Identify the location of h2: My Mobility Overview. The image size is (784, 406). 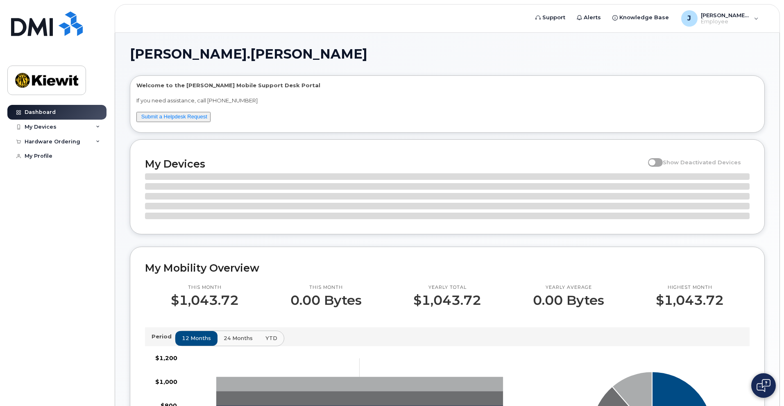
(447, 268).